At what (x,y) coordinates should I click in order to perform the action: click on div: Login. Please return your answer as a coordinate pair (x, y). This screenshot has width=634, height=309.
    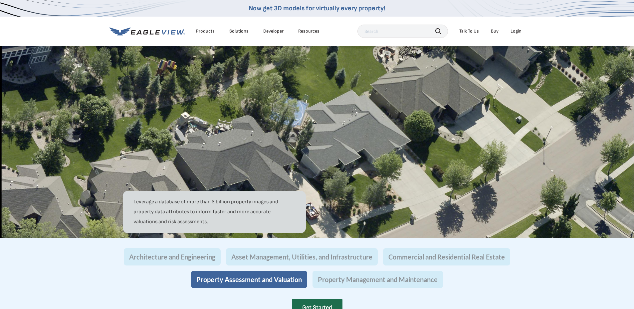
    Looking at the image, I should click on (516, 31).